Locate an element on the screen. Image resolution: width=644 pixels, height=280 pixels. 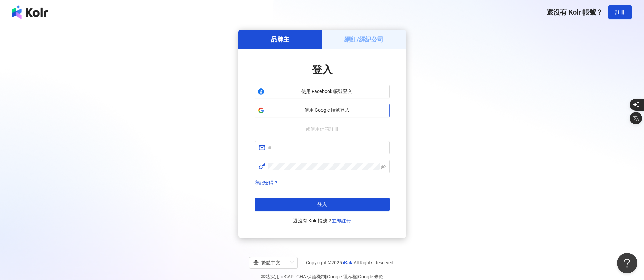
button: 註冊 is located at coordinates (620, 12).